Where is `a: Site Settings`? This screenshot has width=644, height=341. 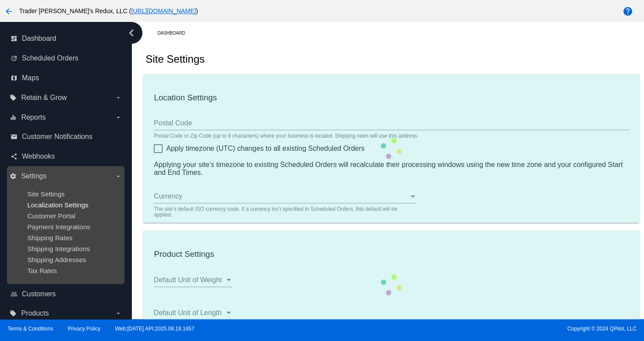 a: Site Settings is located at coordinates (46, 194).